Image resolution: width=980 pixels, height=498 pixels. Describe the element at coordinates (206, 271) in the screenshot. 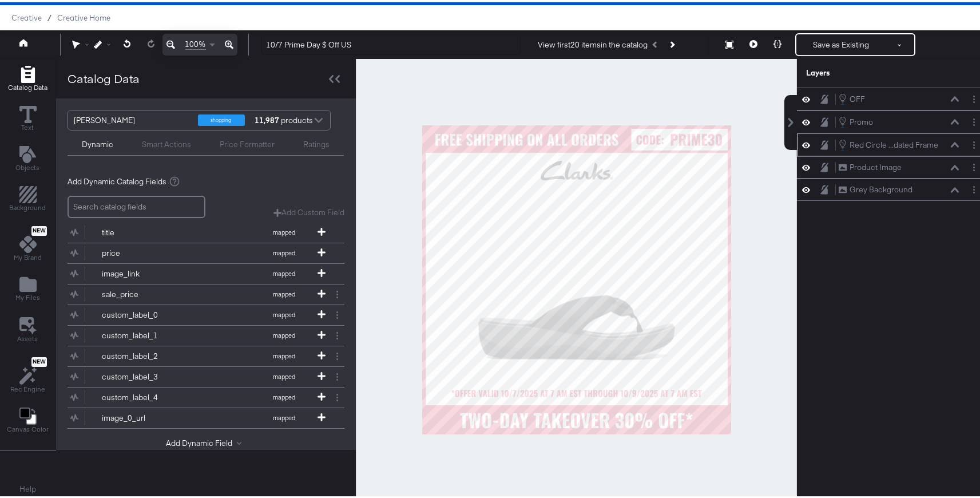

I see `div: image_linkmapped` at that location.